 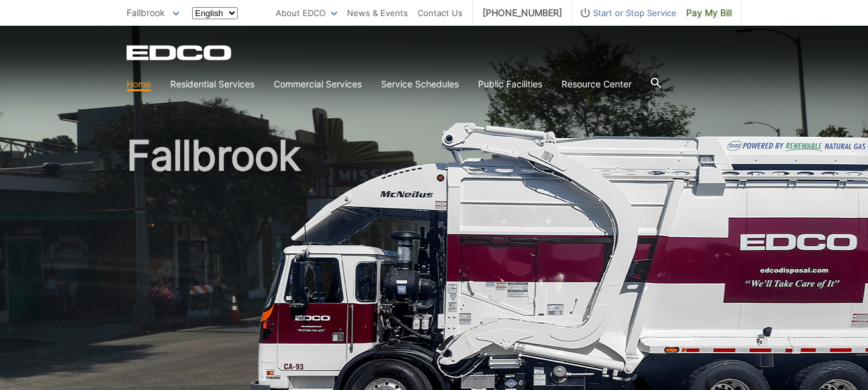 I want to click on a: Resource Center, so click(x=596, y=84).